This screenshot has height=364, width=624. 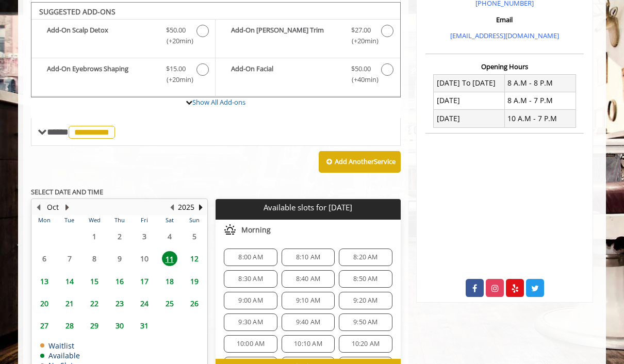 I want to click on div: 8:00 AM, so click(x=250, y=257).